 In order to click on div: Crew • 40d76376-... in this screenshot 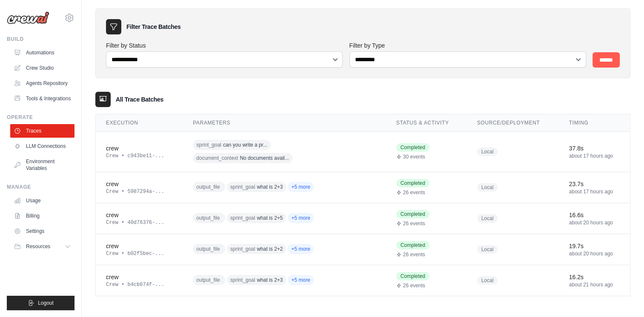, I will do `click(139, 223)`.